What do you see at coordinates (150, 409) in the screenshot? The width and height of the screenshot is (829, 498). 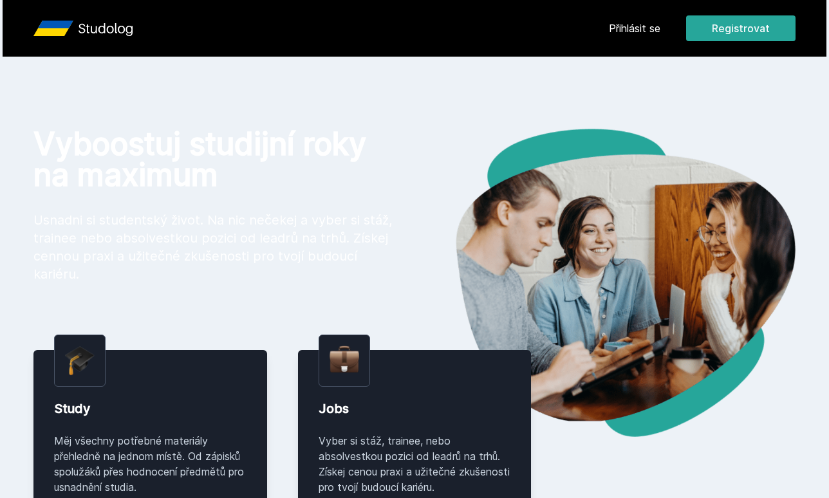 I see `div: Study` at bounding box center [150, 409].